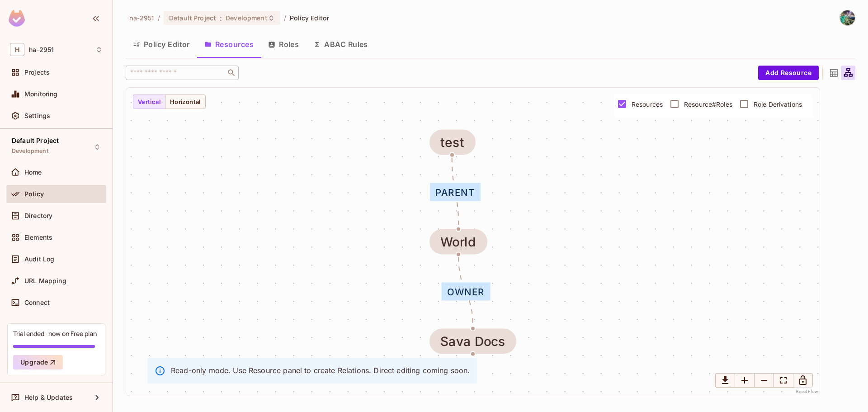 Image resolution: width=868 pixels, height=412 pixels. I want to click on span: Home, so click(33, 173).